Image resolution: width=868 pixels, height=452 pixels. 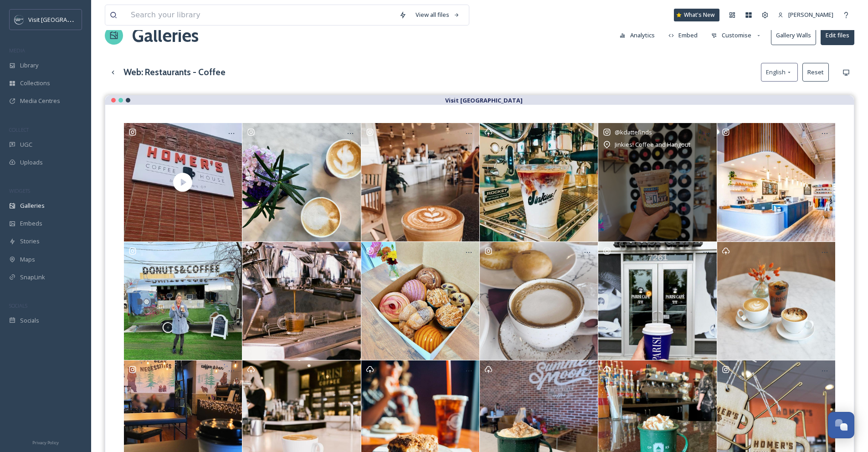 What do you see at coordinates (32, 163) in the screenshot?
I see `span: Uploads` at bounding box center [32, 163].